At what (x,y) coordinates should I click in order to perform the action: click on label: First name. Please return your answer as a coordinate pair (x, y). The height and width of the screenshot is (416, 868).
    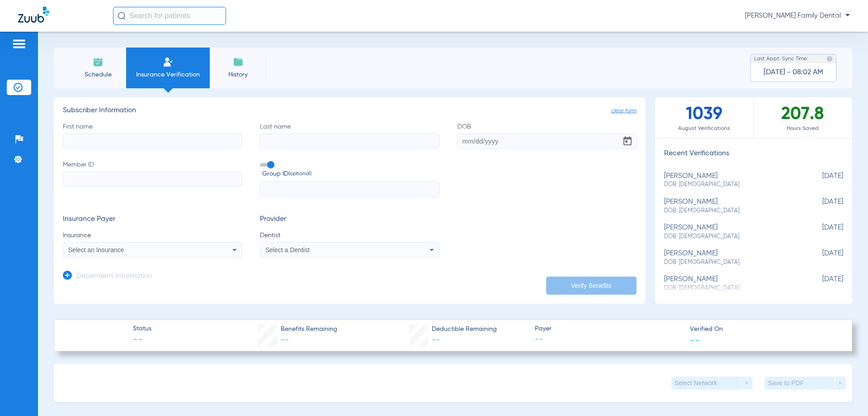
    Looking at the image, I should click on (153, 136).